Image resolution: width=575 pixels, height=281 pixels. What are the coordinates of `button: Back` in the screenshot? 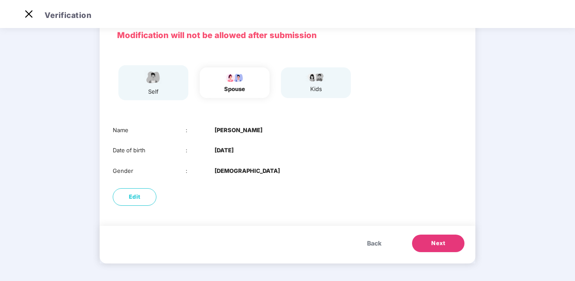 It's located at (374, 243).